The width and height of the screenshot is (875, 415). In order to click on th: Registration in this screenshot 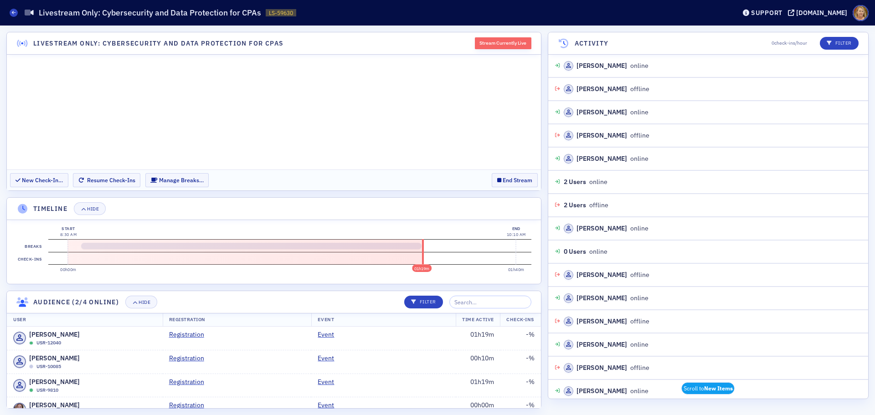, I will do `click(237, 320)`.